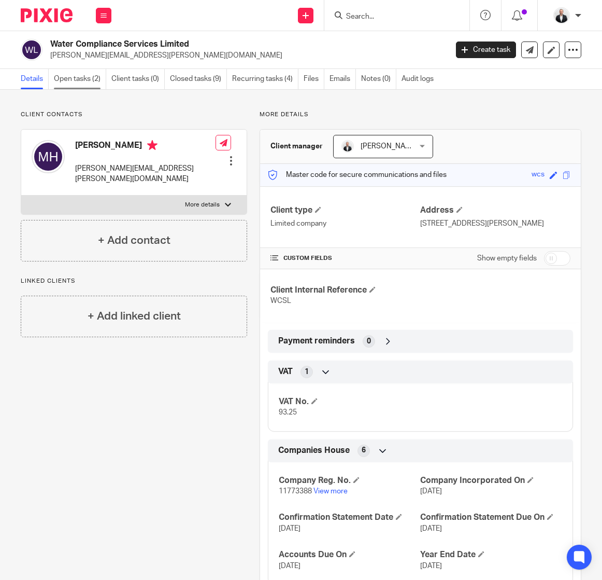 This screenshot has height=580, width=602. I want to click on span: 93.25, so click(288, 412).